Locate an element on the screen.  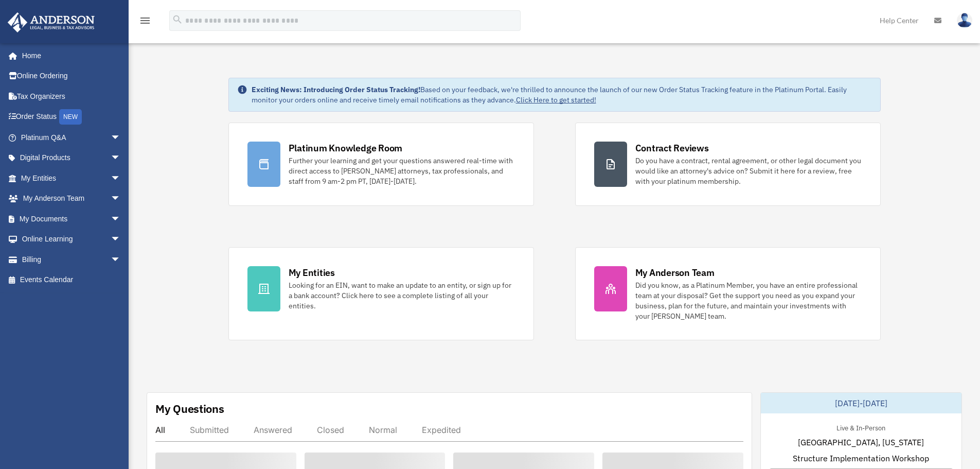
div: Further your learning and get your questions answered real-time with direct access to [PERSON_NAM... is located at coordinates (402, 171).